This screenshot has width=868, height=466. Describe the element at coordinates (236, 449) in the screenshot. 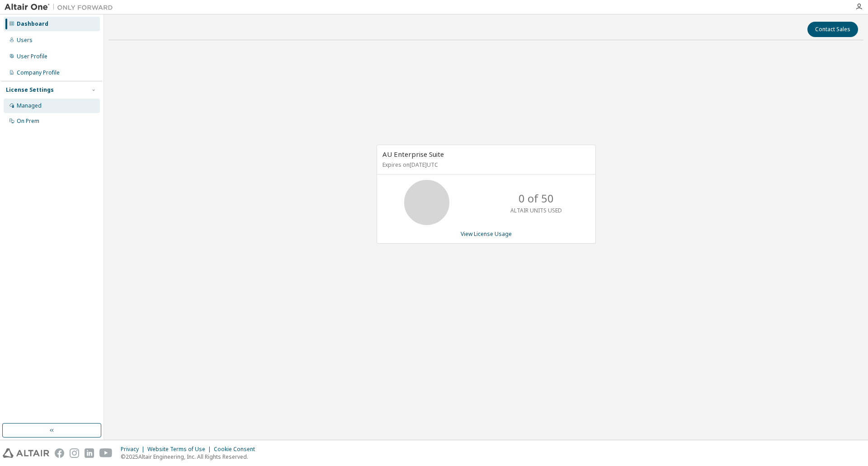

I see `div: Cookie Consent` at that location.